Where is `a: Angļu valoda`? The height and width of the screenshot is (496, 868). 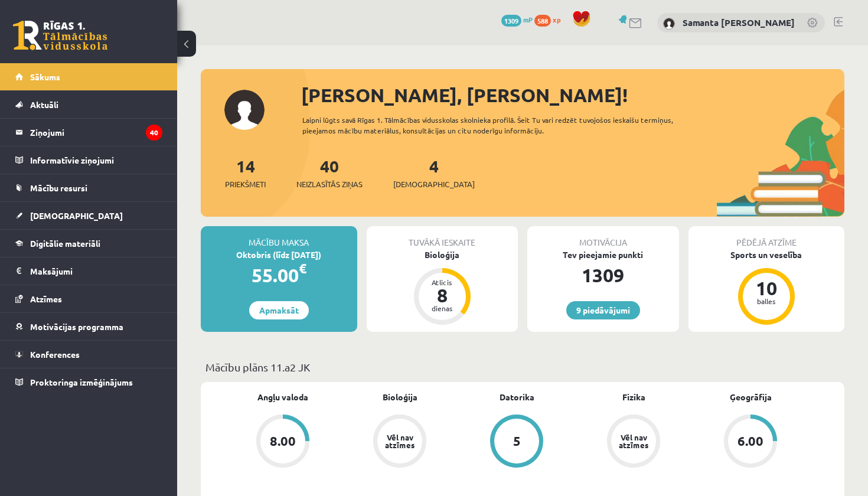 a: Angļu valoda is located at coordinates (283, 397).